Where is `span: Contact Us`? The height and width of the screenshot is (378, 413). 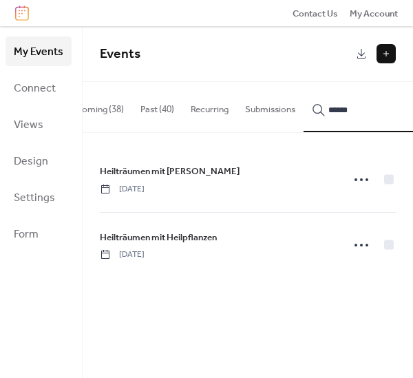
span: Contact Us is located at coordinates (315, 14).